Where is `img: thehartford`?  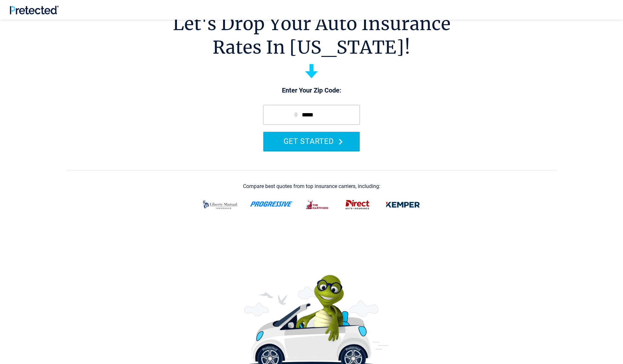
img: thehartford is located at coordinates (318, 205).